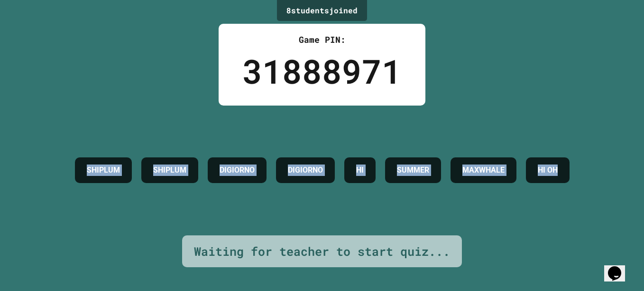  Describe the element at coordinates (322, 71) in the screenshot. I see `div: 31888971` at that location.